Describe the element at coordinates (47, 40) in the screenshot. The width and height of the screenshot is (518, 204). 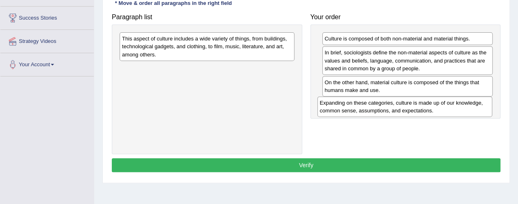
I see `a: Strategy Videos` at that location.